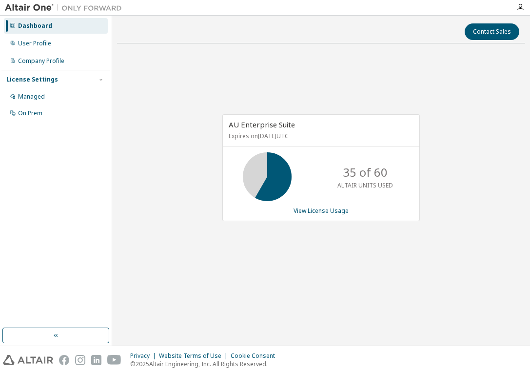 The height and width of the screenshot is (374, 530). What do you see at coordinates (262, 124) in the screenshot?
I see `span: AU Enterprise Suite` at bounding box center [262, 124].